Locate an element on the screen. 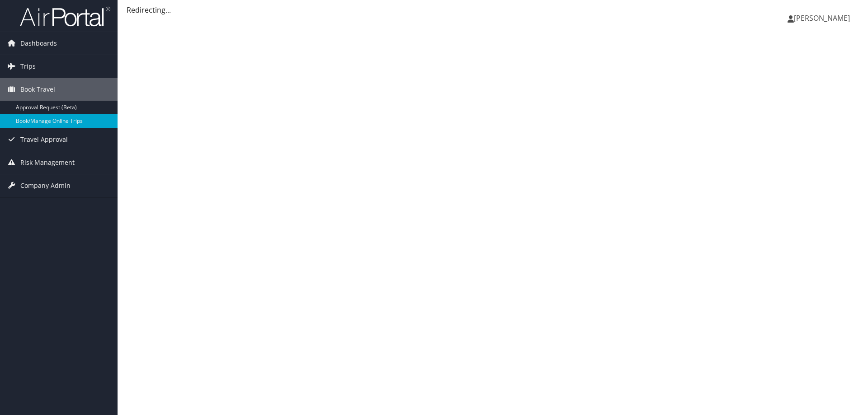 The image size is (868, 415). div: Redirecting... is located at coordinates (493, 10).